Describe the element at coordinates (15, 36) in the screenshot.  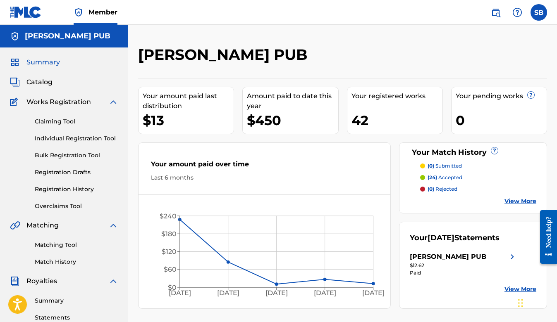
I see `img: Accounts` at that location.